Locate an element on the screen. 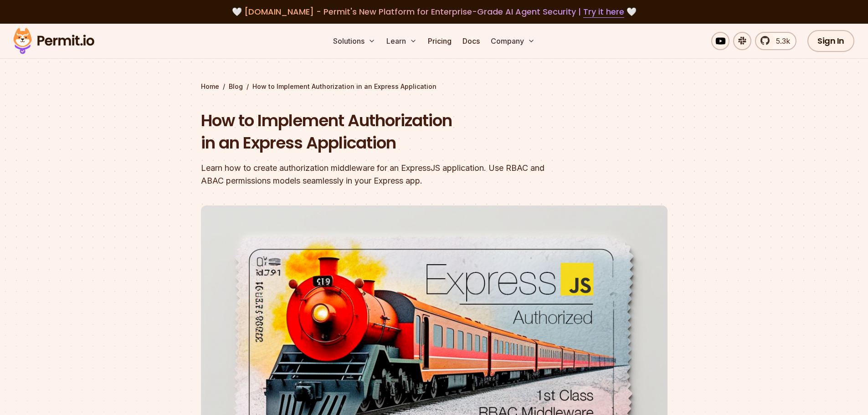 The width and height of the screenshot is (868, 415). a: Sign In is located at coordinates (831, 41).